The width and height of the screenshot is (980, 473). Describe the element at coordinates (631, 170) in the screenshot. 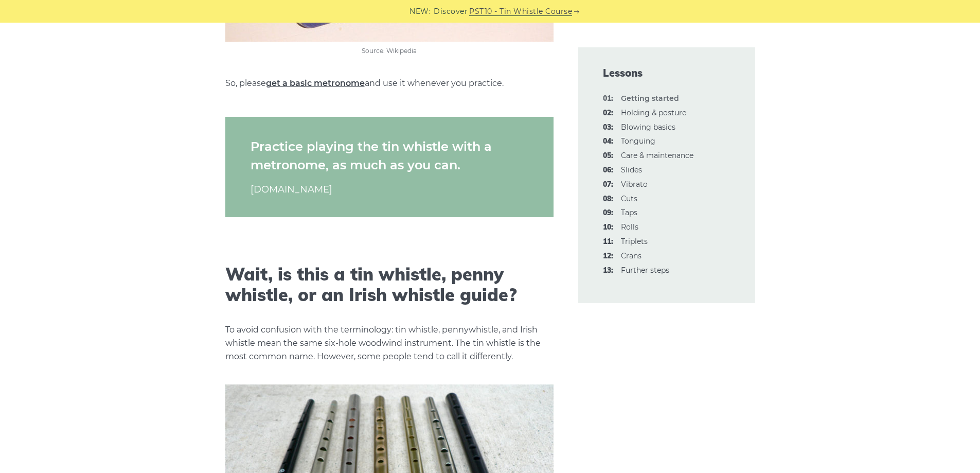

I see `a: 06:Slides` at that location.